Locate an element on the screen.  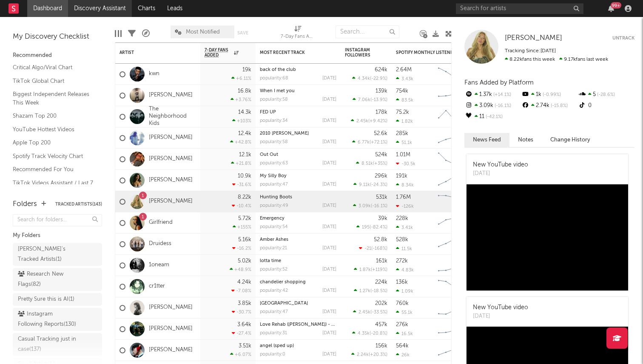
div: 12.1k is located at coordinates (245, 154).